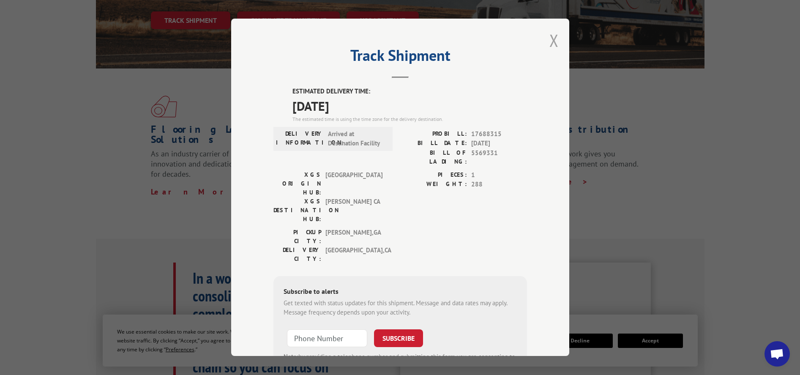 This screenshot has height=375, width=800. What do you see at coordinates (400, 58) in the screenshot?
I see `h2: Track Shipment` at bounding box center [400, 58].